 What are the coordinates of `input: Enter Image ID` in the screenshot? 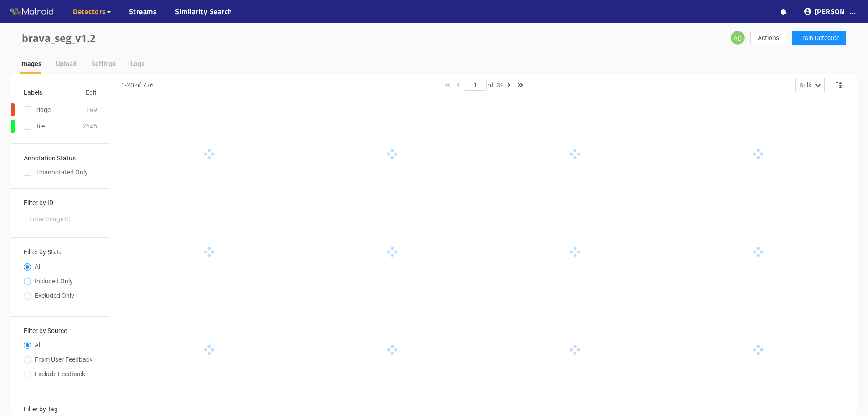 It's located at (60, 220).